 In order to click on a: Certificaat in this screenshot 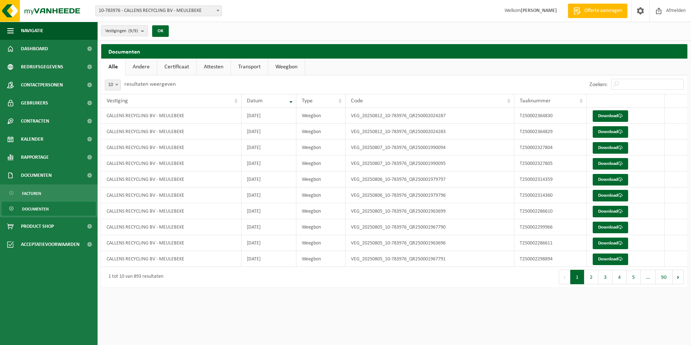, I will do `click(177, 67)`.